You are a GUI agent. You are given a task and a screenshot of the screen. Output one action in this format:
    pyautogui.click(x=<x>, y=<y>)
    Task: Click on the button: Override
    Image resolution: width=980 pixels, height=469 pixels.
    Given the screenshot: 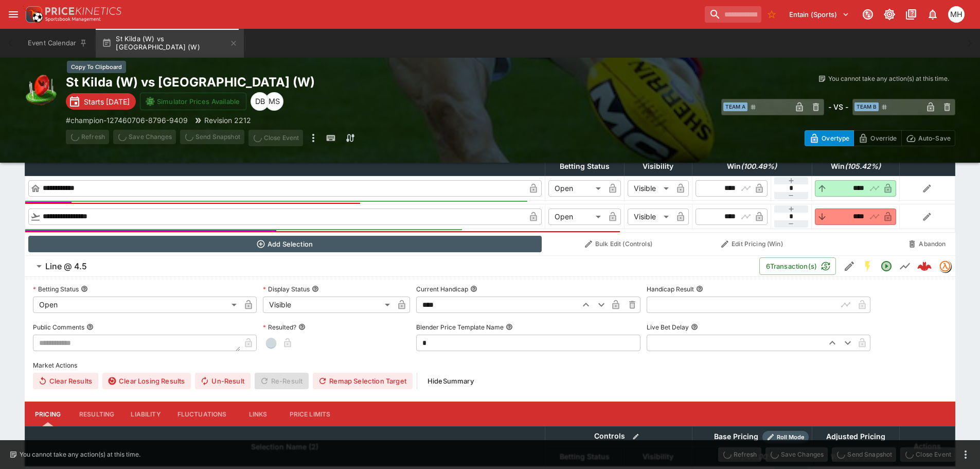 What is the action you would take?
    pyautogui.click(x=877, y=138)
    